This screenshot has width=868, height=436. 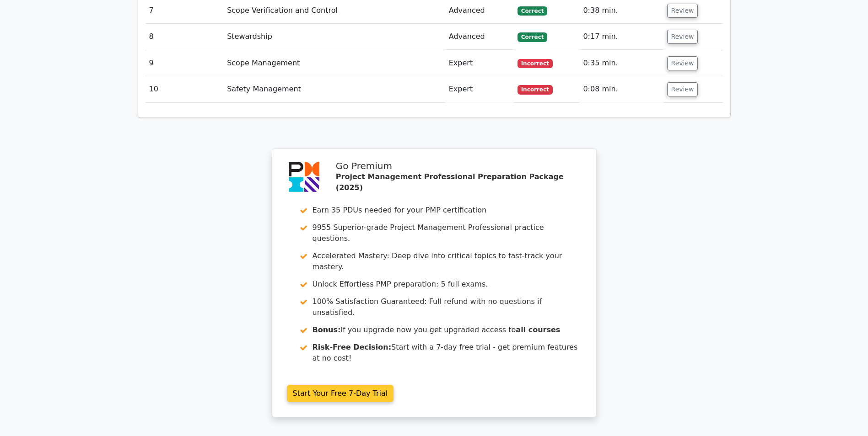 I want to click on td: 0:17 min., so click(x=621, y=37).